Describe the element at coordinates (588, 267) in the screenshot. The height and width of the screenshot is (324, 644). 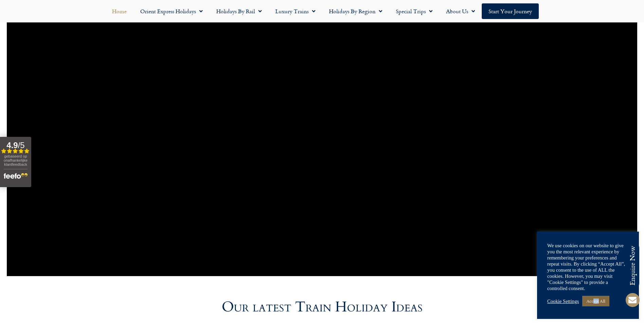
I see `div: We use cookies on our website to give you the most relevant experience by remembering your prefer...` at that location.